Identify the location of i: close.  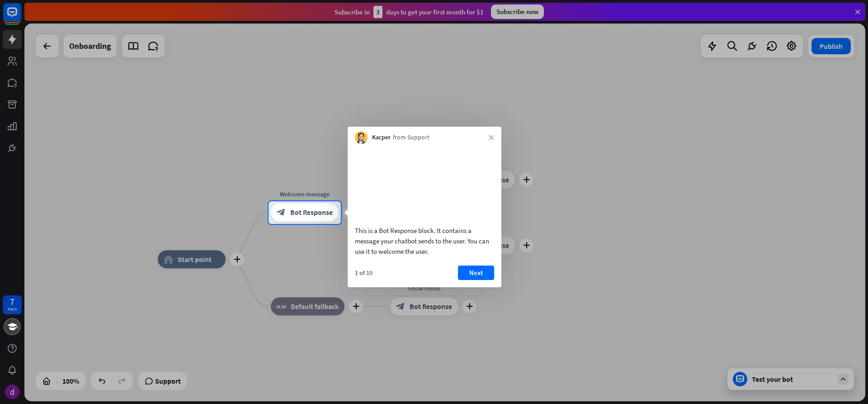
(492, 137).